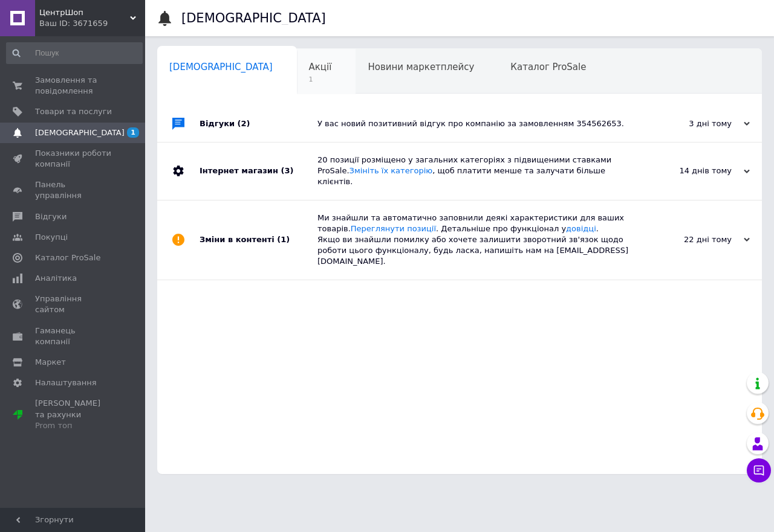 The image size is (774, 532). What do you see at coordinates (66, 383) in the screenshot?
I see `span: Налаштування` at bounding box center [66, 383].